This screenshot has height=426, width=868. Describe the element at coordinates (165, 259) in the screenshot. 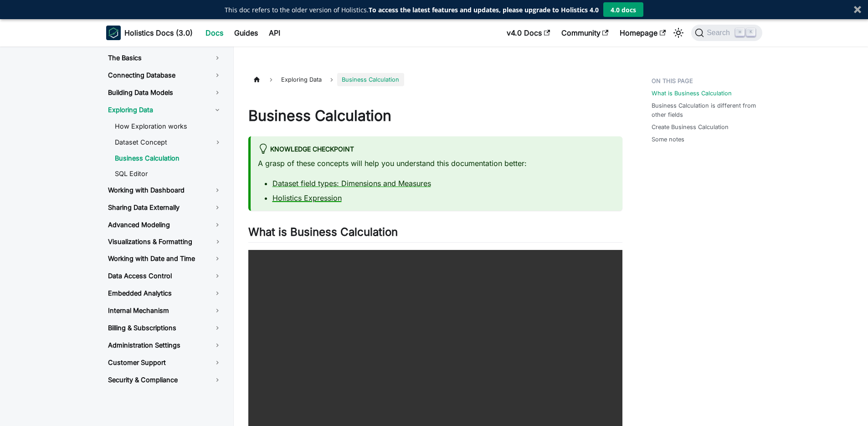

I see `a: Working with Date and Time` at that location.